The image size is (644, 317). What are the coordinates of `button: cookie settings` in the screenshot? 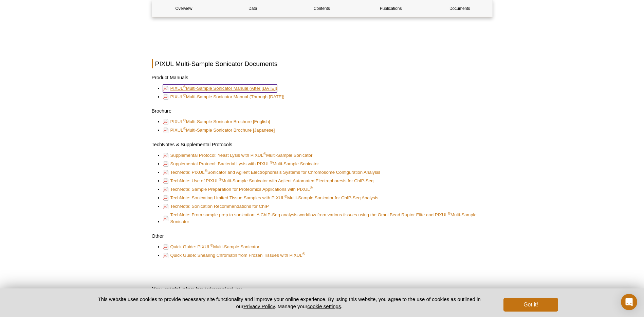 It's located at (324, 306).